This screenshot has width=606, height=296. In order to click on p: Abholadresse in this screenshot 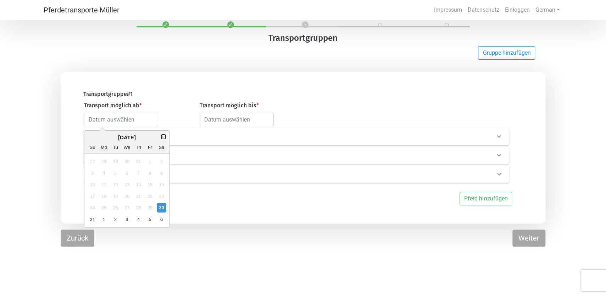, I will do `click(184, 136)`.